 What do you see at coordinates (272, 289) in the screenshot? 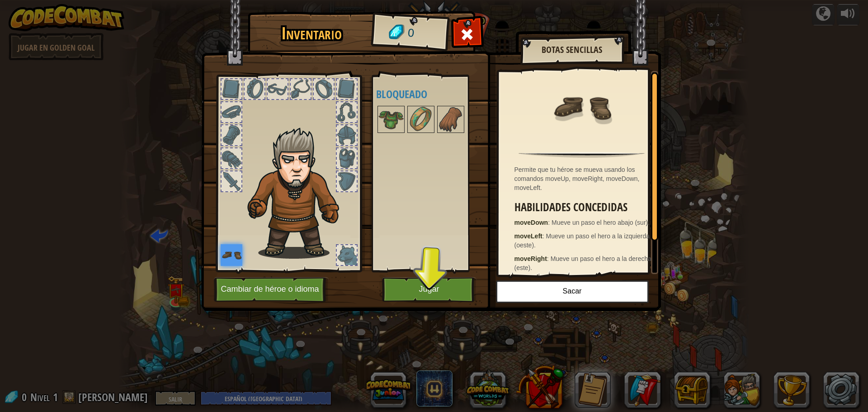
I see `button: Cambiar de héroe o idioma` at bounding box center [272, 289].